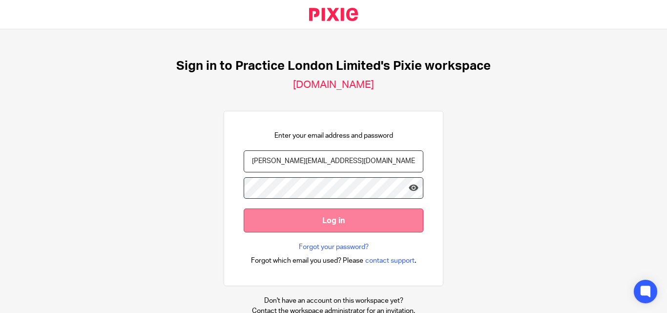 The image size is (667, 313). I want to click on input: Log in, so click(334, 220).